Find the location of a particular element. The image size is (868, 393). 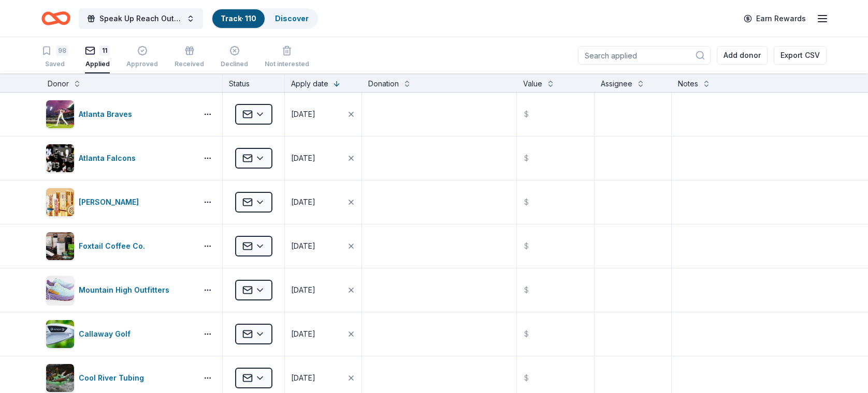

a: Track· 110 is located at coordinates (238, 18).